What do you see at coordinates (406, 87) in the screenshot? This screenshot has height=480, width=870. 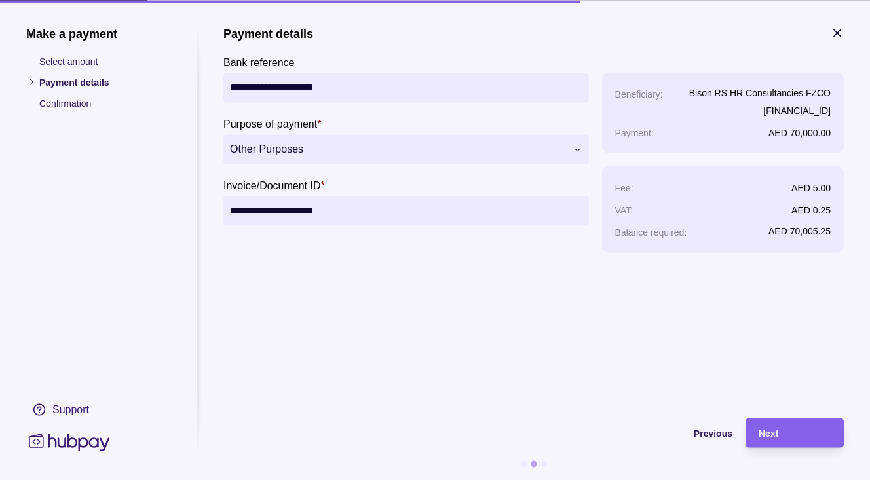 I see `input: Bank reference` at bounding box center [406, 87].